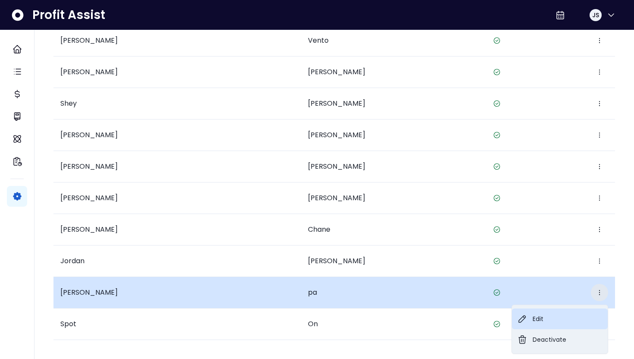 This screenshot has height=359, width=634. I want to click on span: Jordan, so click(72, 261).